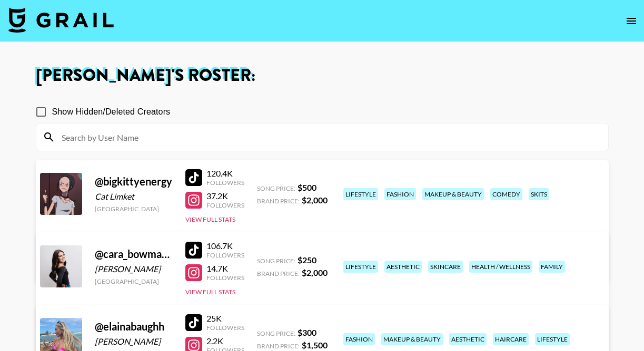 This screenshot has width=644, height=351. I want to click on strong: $ 1,500, so click(314, 345).